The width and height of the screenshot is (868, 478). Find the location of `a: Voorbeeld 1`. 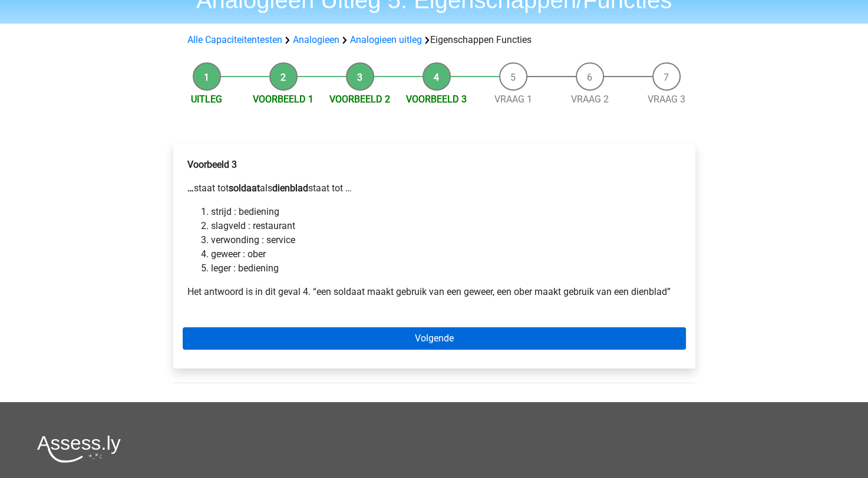

a: Voorbeeld 1 is located at coordinates (283, 99).